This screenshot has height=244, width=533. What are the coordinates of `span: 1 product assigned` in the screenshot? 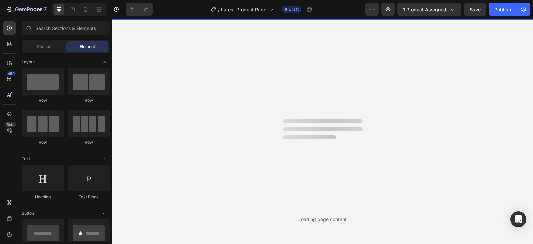 It's located at (425, 9).